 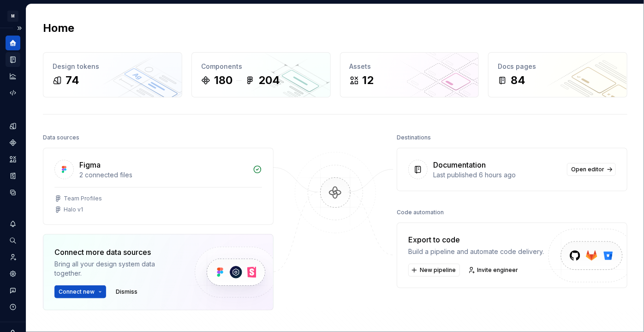 What do you see at coordinates (13, 76) in the screenshot?
I see `a: Analytics` at bounding box center [13, 76].